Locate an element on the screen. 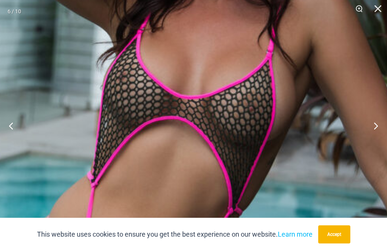  p: This website uses cookies to ensure you get the best experience on our website. is located at coordinates (175, 235).